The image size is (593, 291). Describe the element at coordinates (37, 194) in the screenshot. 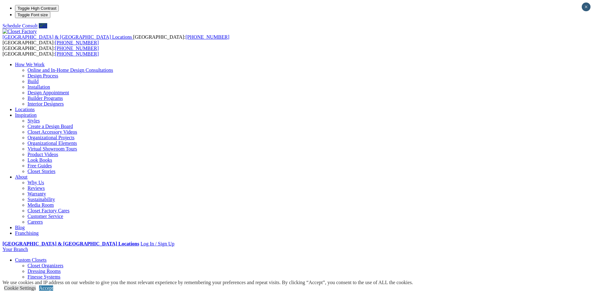

I see `a: Warranty` at that location.